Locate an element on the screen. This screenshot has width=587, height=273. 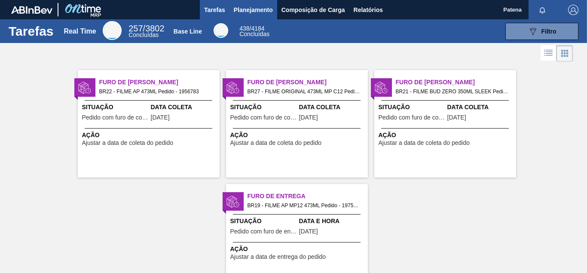
button: Filtro is located at coordinates (542, 31).